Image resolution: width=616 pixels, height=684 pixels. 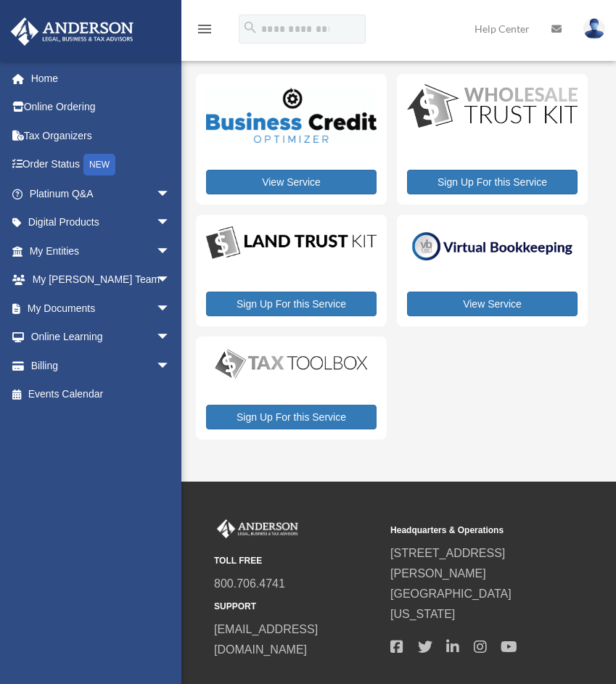 What do you see at coordinates (205, 29) in the screenshot?
I see `i: menu` at bounding box center [205, 29].